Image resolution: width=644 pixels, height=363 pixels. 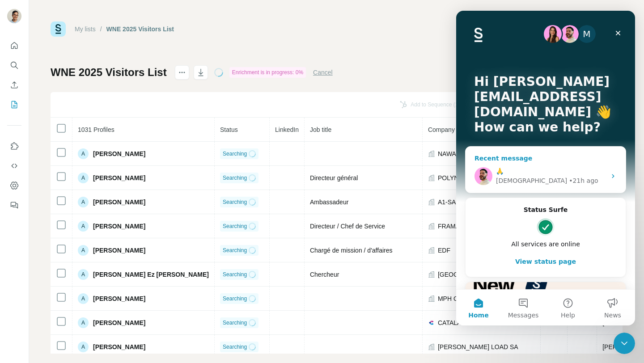 What do you see at coordinates (14, 16) in the screenshot?
I see `img: Avatar` at bounding box center [14, 16].